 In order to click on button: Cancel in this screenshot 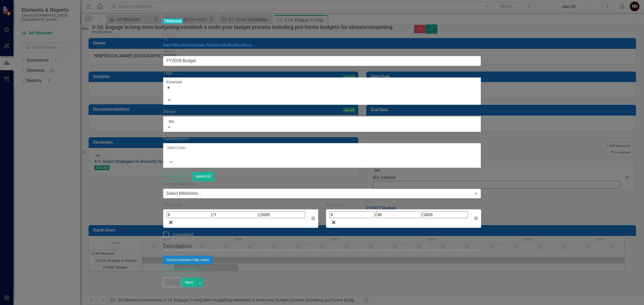, I will do `click(172, 283)`.